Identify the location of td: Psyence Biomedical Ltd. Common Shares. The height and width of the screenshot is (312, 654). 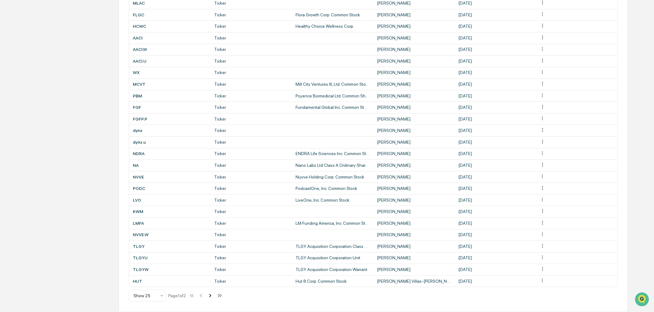
(333, 96).